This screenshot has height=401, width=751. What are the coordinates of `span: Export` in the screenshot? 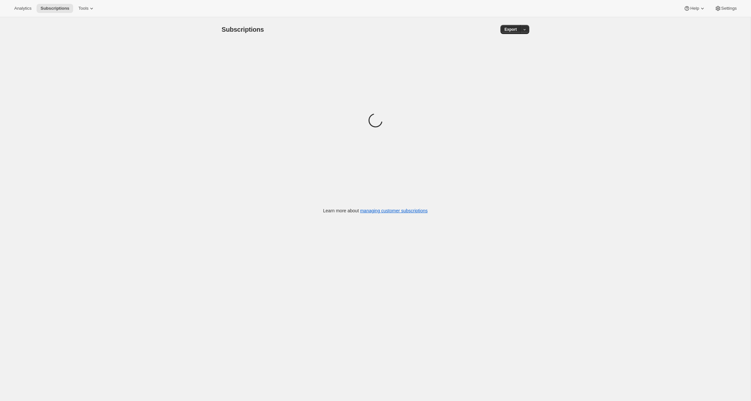 It's located at (511, 29).